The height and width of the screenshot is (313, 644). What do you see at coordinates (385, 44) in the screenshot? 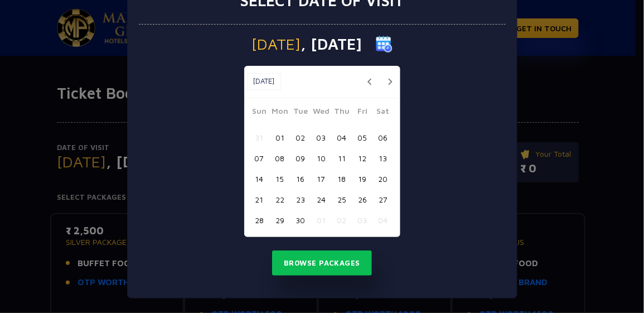
I see `img: calender icon` at bounding box center [385, 44].